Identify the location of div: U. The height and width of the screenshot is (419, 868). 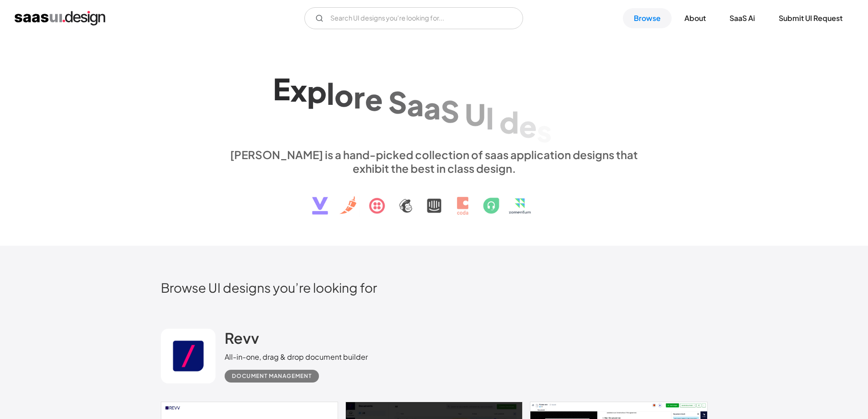
(476, 114).